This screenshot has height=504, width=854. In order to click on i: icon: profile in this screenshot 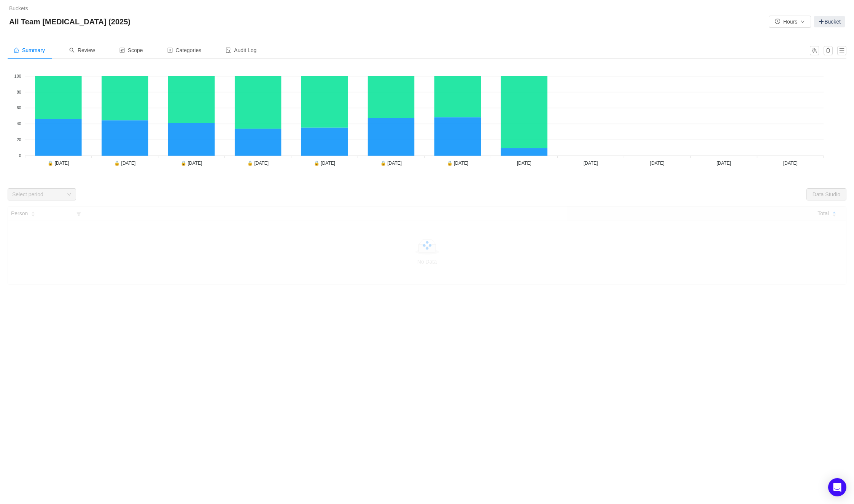, I will do `click(170, 50)`.